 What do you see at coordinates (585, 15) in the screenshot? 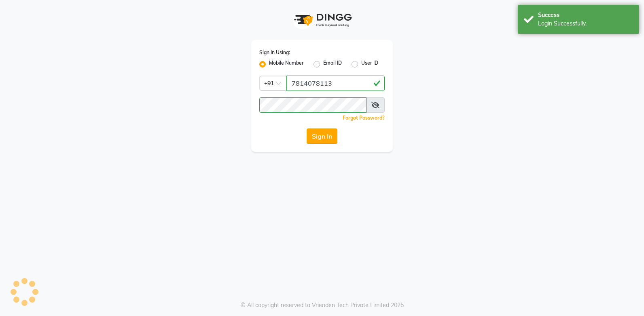
I see `div: Success` at bounding box center [585, 15].